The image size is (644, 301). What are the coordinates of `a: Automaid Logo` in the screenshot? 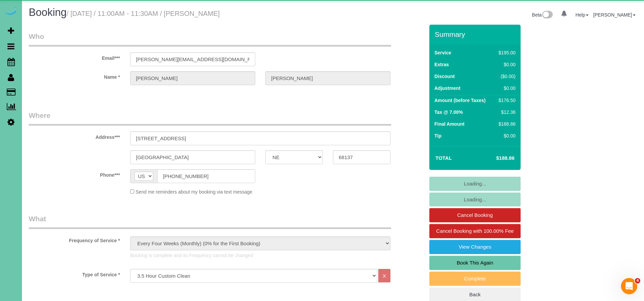 It's located at (11, 12).